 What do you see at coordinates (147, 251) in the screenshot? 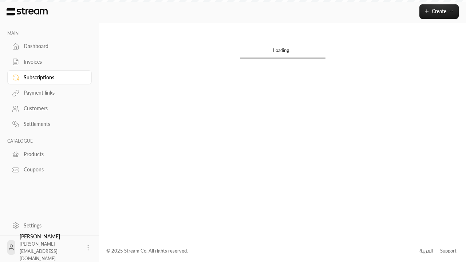
I see `div: © 2025 Stream Co. All rights reserved.` at bounding box center [147, 251].